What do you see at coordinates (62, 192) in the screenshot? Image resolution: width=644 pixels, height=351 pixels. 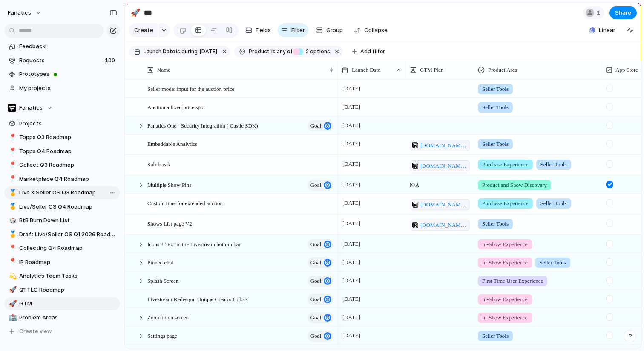 I see `div: 🥇Live & Seller OS Q3 Roadmap` at bounding box center [62, 192].